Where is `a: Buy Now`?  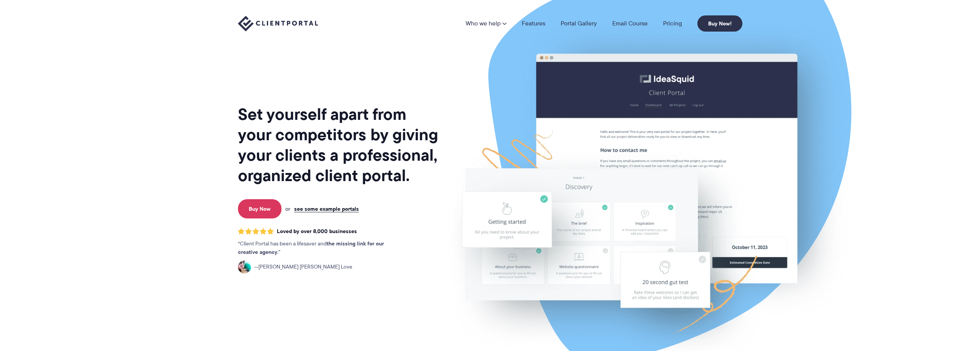 a: Buy Now is located at coordinates (260, 209).